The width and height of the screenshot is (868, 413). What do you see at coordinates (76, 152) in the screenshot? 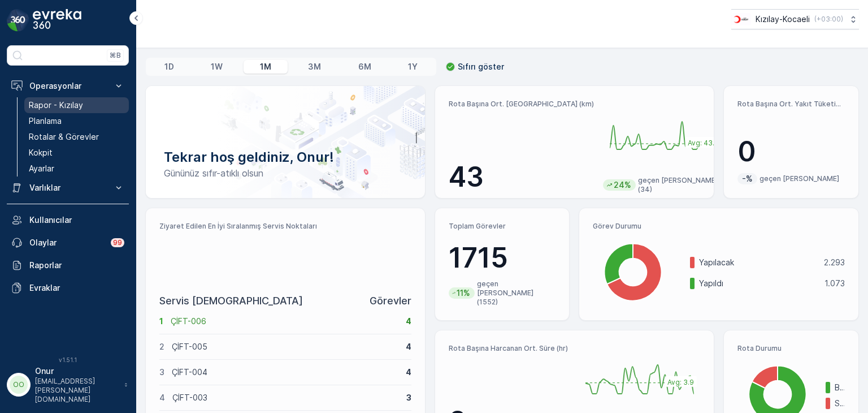
I see `a: Kokpit` at bounding box center [76, 152].